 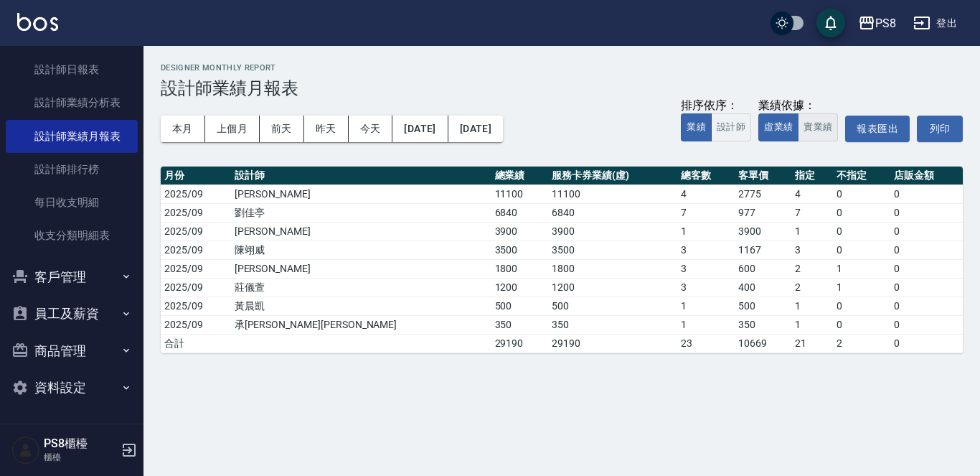 What do you see at coordinates (361, 287) in the screenshot?
I see `td: 莊儀萱` at bounding box center [361, 287].